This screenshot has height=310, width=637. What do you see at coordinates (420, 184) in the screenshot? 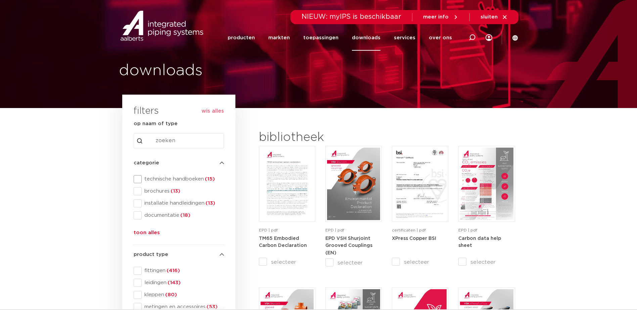
I see `img: XPress_Koper_BSI-pdf.jpg` at bounding box center [420, 184].